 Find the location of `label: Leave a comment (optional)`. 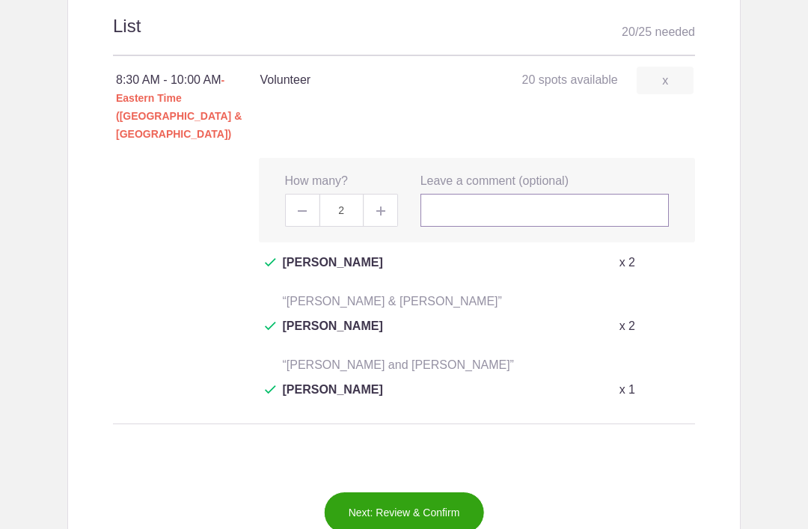

label: Leave a comment (optional) is located at coordinates (494, 181).